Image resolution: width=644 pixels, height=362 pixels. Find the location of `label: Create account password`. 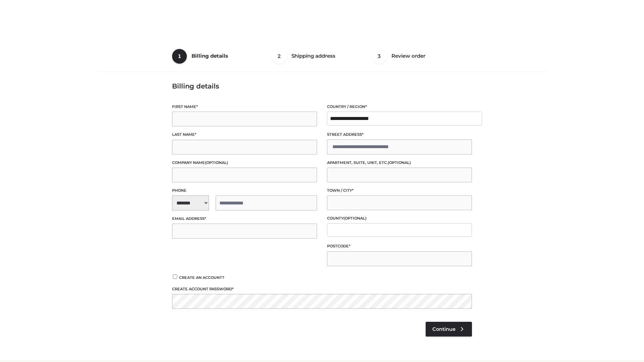

label: Create account password is located at coordinates (322, 289).